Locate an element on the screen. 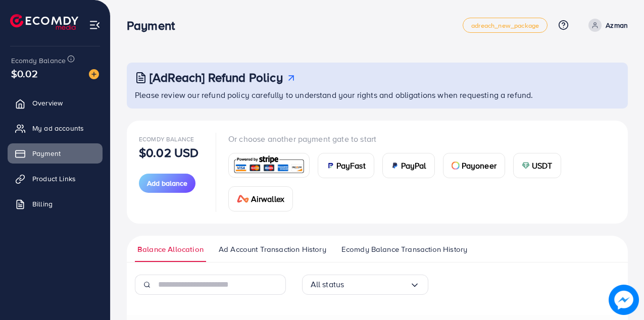 The height and width of the screenshot is (320, 644). p: Azman is located at coordinates (617, 25).